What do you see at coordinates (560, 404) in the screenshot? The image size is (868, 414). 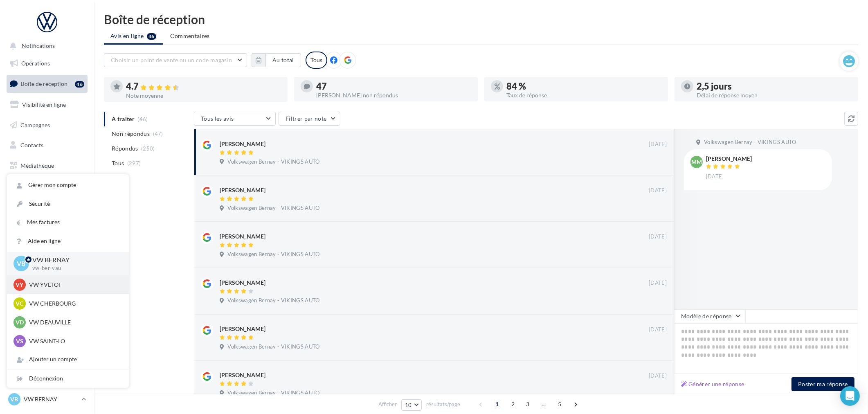 I see `span: 5` at bounding box center [560, 404].